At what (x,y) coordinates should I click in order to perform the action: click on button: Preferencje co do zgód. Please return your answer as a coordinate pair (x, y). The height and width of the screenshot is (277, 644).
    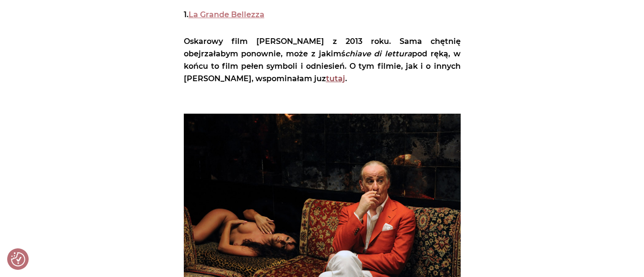
    Looking at the image, I should click on (18, 260).